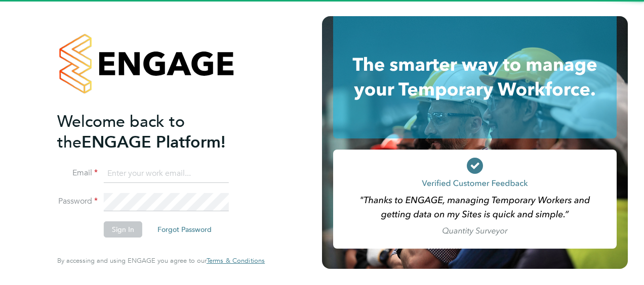 The image size is (644, 285). I want to click on span: Welcome back to the, so click(121, 132).